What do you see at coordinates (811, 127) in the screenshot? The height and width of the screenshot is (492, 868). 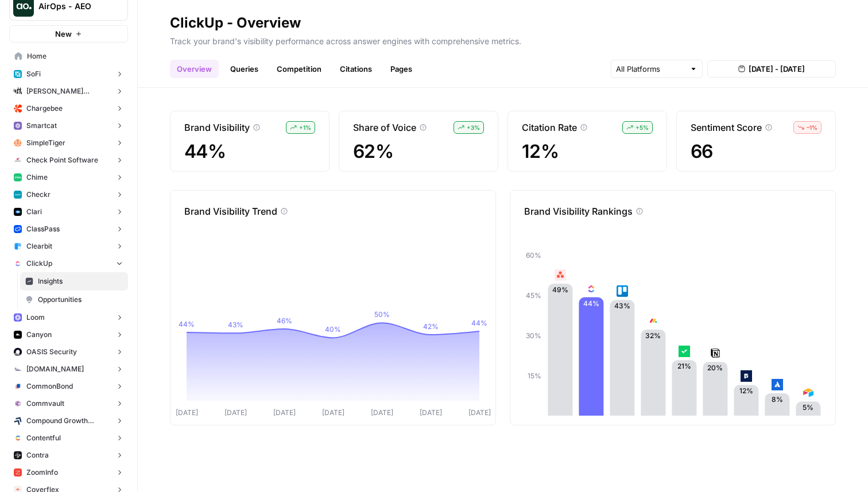 I see `span: – 1 %` at bounding box center [811, 127].